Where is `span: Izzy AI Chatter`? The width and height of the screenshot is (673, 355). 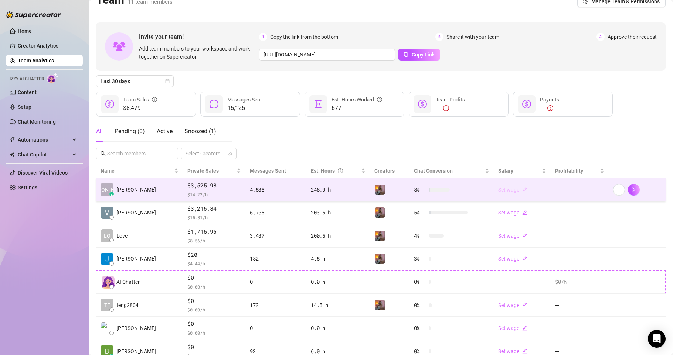 span: Izzy AI Chatter is located at coordinates (27, 79).